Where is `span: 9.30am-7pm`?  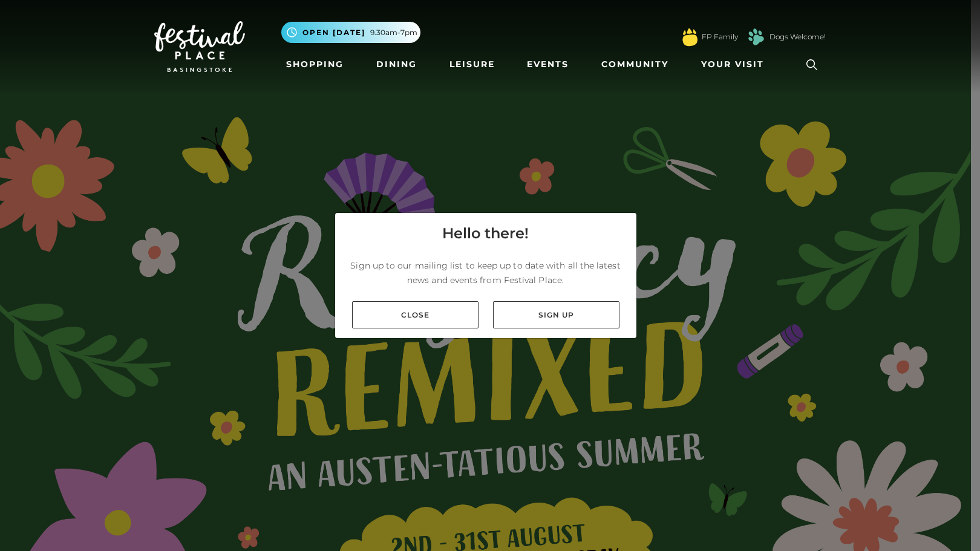
span: 9.30am-7pm is located at coordinates (394, 32).